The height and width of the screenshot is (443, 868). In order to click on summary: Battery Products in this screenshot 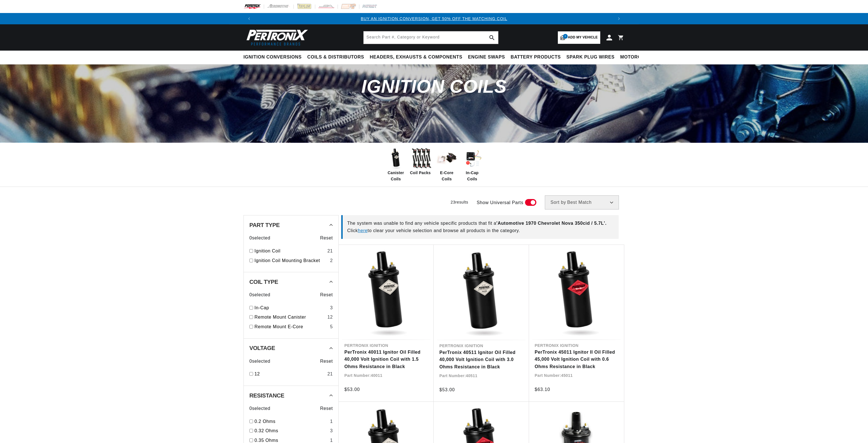, I will do `click(535, 57)`.